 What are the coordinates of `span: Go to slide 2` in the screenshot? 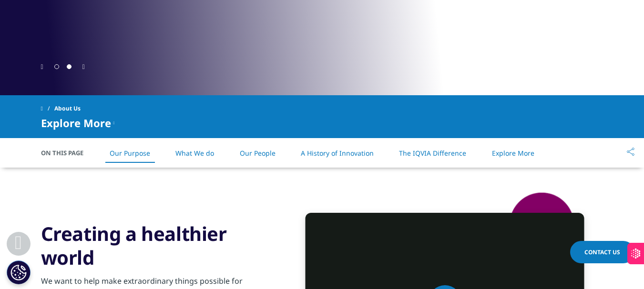 It's located at (69, 66).